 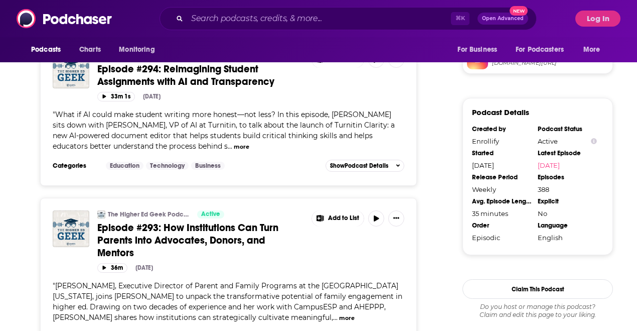 I want to click on div: Explicit, so click(x=568, y=201).